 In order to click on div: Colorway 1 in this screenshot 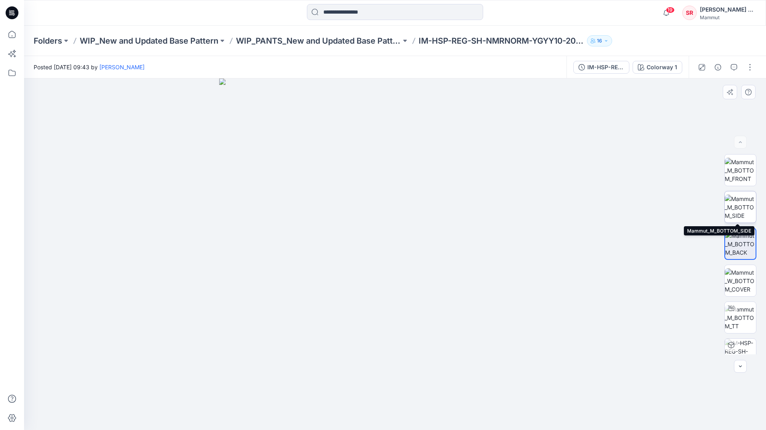, I will do `click(662, 67)`.